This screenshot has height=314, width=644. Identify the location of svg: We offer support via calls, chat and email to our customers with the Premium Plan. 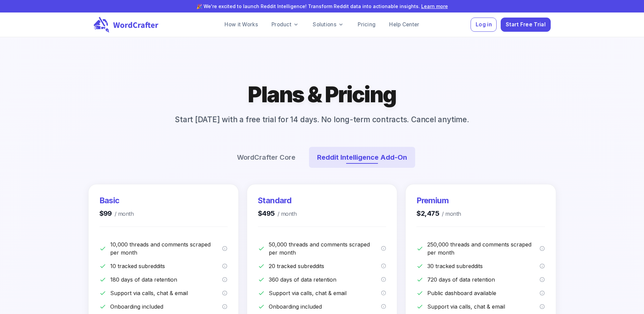
(542, 307).